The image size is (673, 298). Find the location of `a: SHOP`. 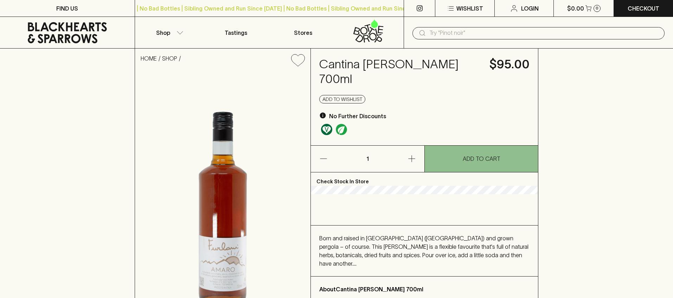

a: SHOP is located at coordinates (169, 58).